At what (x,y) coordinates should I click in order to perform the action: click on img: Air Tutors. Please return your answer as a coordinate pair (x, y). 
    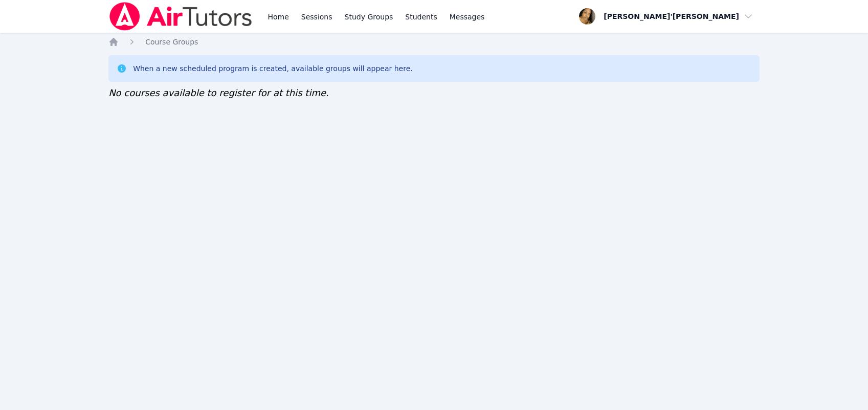
    Looking at the image, I should click on (180, 16).